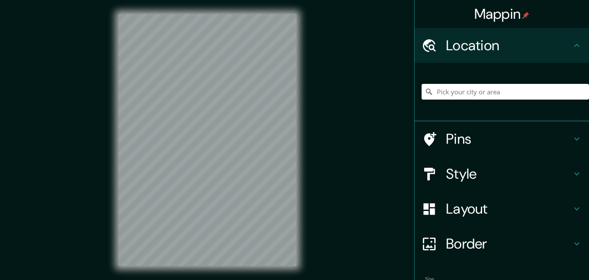 This screenshot has width=589, height=280. What do you see at coordinates (506, 92) in the screenshot?
I see `input: Pick your city or area` at bounding box center [506, 92].